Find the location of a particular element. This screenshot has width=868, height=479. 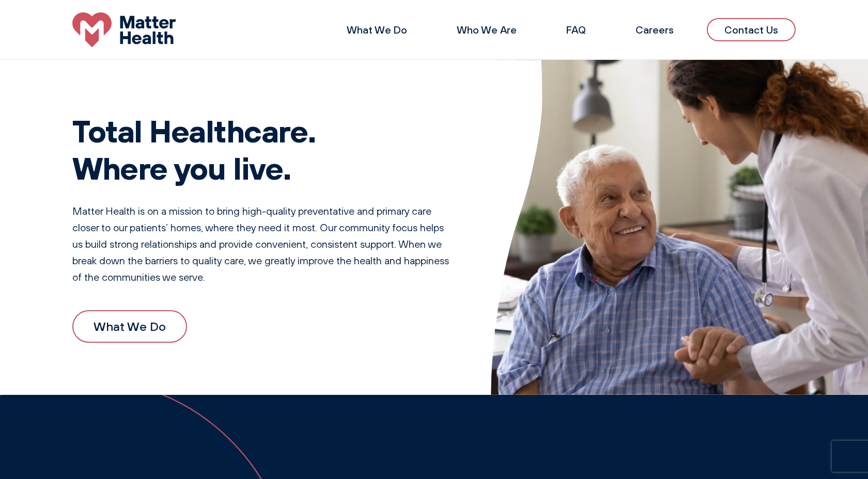

a: Contact Us is located at coordinates (751, 29).